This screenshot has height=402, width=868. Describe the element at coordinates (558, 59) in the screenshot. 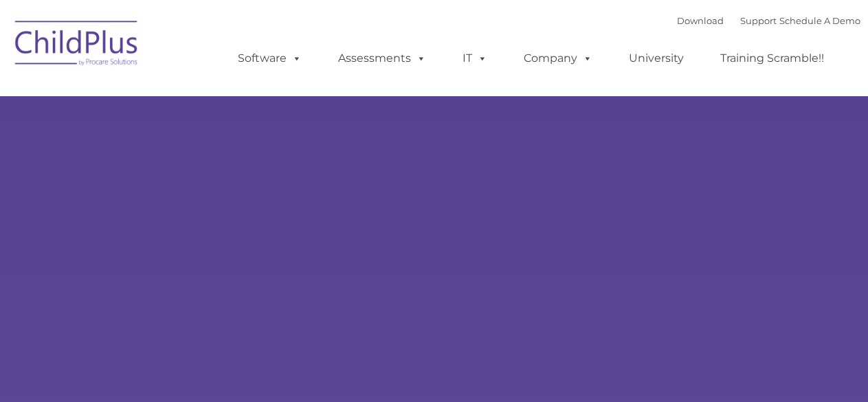

I see `a: Company` at that location.